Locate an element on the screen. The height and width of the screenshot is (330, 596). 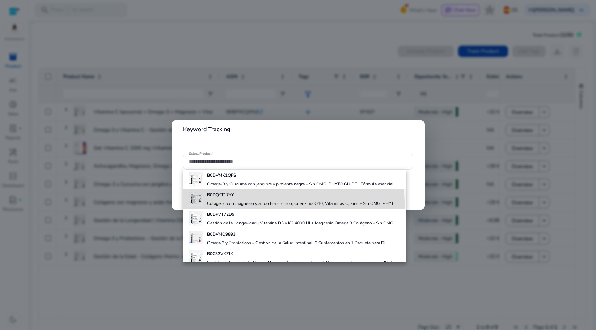
h4: Omega 3 y Probioticos – Gestión de la Salud Intestinal, 2 Suplementos en 1 Paquete para Di... is located at coordinates (298, 243).